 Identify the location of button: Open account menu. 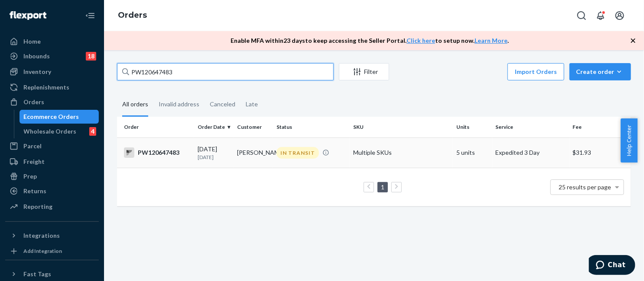
(619, 16).